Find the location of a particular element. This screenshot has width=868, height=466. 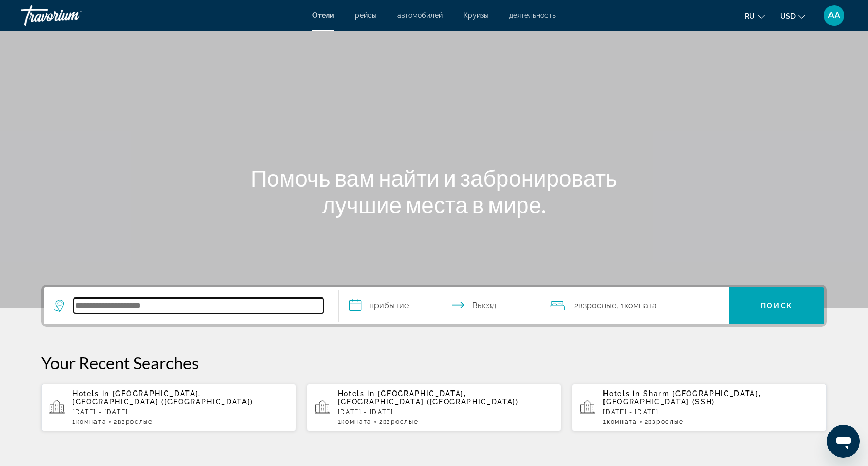

a: Круизы is located at coordinates (475, 16).